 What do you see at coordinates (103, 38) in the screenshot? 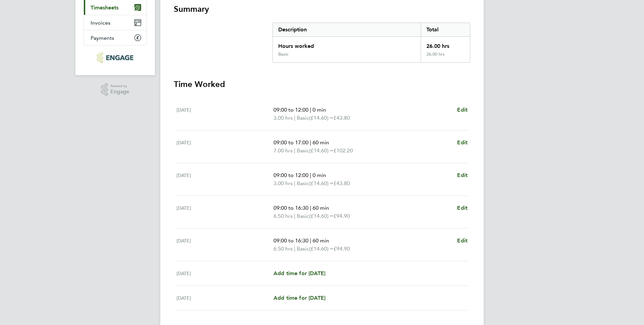
I see `span: Payments` at bounding box center [103, 38].